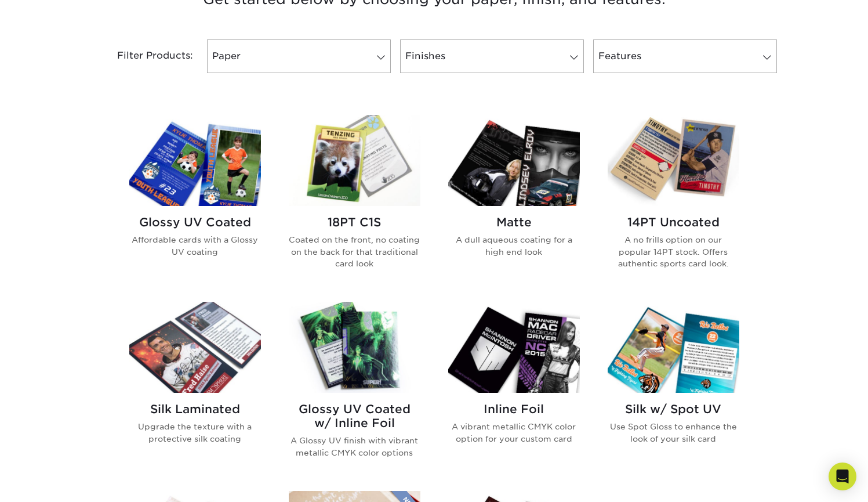  I want to click on a: Glossy UV Coated Trading Cards Glossy UV Coated Affordable cards with a Glossy UV coating, so click(195, 201).